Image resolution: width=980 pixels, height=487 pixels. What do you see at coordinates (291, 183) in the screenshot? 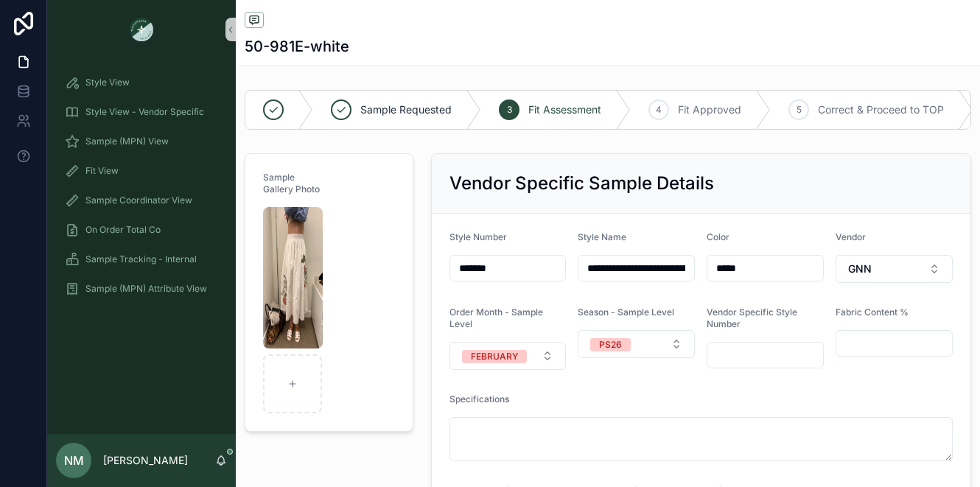
I see `span: Sample Gallery Photo` at bounding box center [291, 183].